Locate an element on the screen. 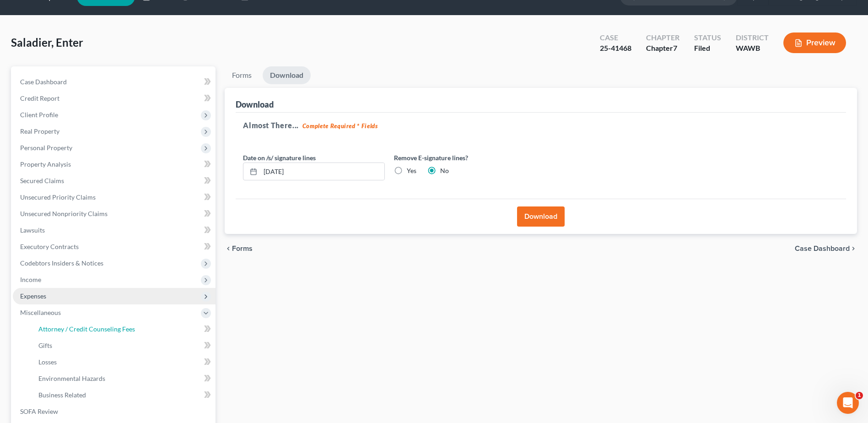 The image size is (868, 423). label: Remove E-signature lines? is located at coordinates (465, 157).